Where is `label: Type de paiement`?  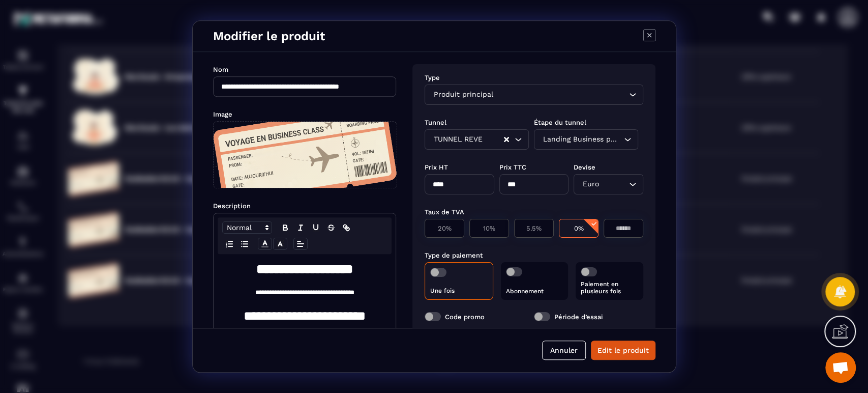 label: Type de paiement is located at coordinates (454, 255).